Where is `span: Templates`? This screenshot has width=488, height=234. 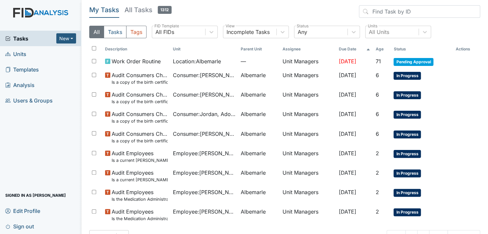
span: Templates is located at coordinates (22, 69).